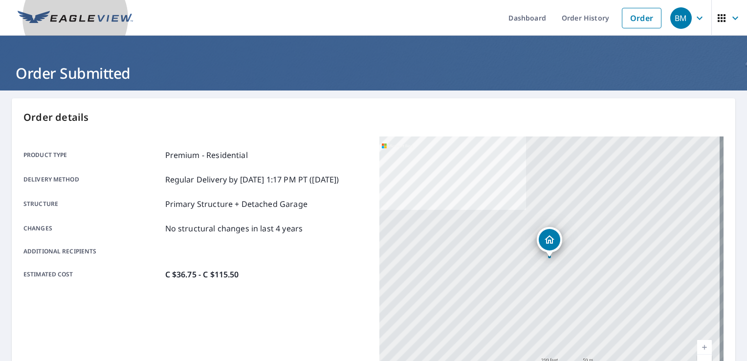 The image size is (747, 361). Describe the element at coordinates (236, 204) in the screenshot. I see `p: Primary Structure + Detached Garage` at that location.